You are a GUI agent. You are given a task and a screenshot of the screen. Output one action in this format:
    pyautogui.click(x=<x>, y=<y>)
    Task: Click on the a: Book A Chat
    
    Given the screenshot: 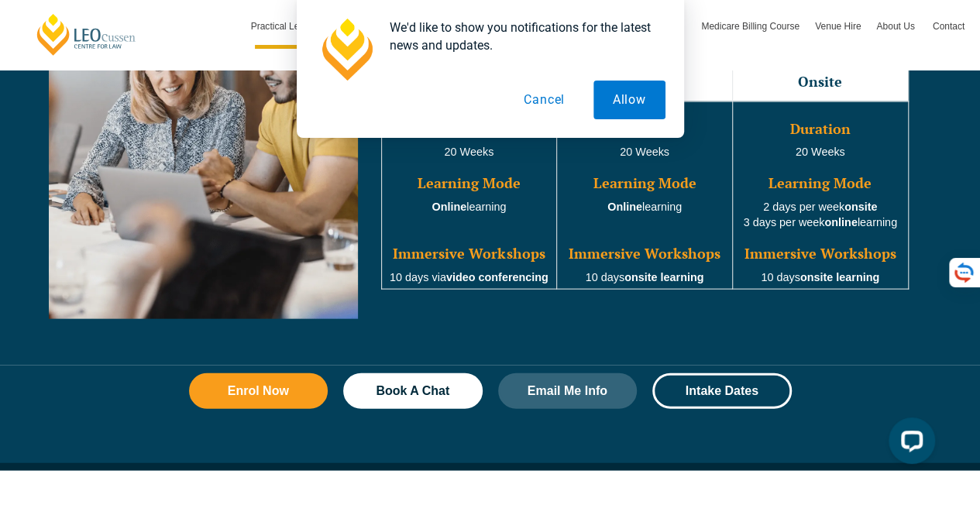 What is the action you would take?
    pyautogui.click(x=412, y=391)
    